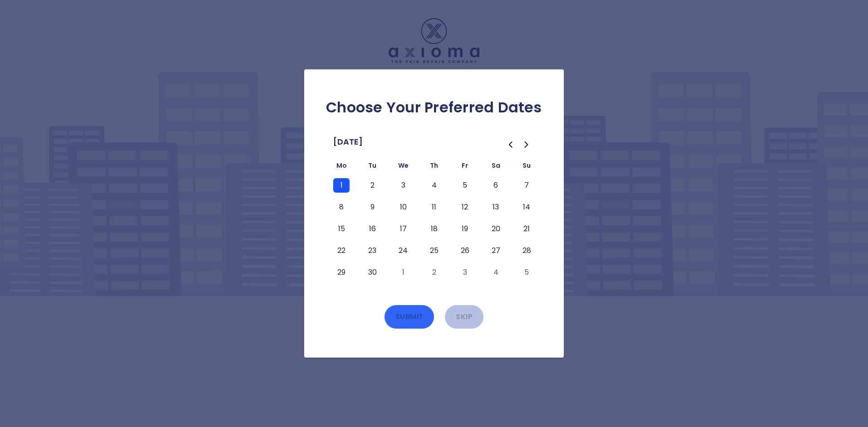 The height and width of the screenshot is (427, 868). I want to click on table: September 2025, so click(434, 221).